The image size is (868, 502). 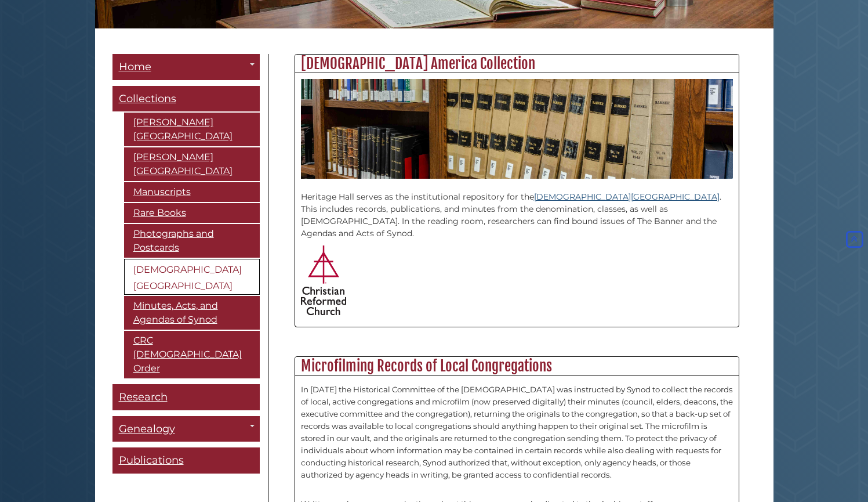 What do you see at coordinates (148, 98) in the screenshot?
I see `span: Collections` at bounding box center [148, 98].